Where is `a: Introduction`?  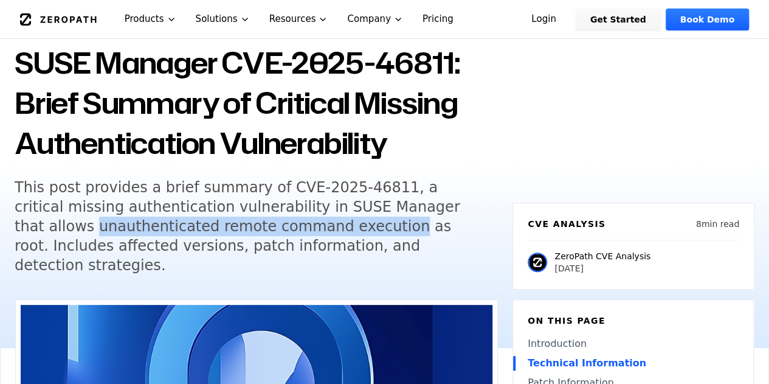 a: Introduction is located at coordinates (633, 344).